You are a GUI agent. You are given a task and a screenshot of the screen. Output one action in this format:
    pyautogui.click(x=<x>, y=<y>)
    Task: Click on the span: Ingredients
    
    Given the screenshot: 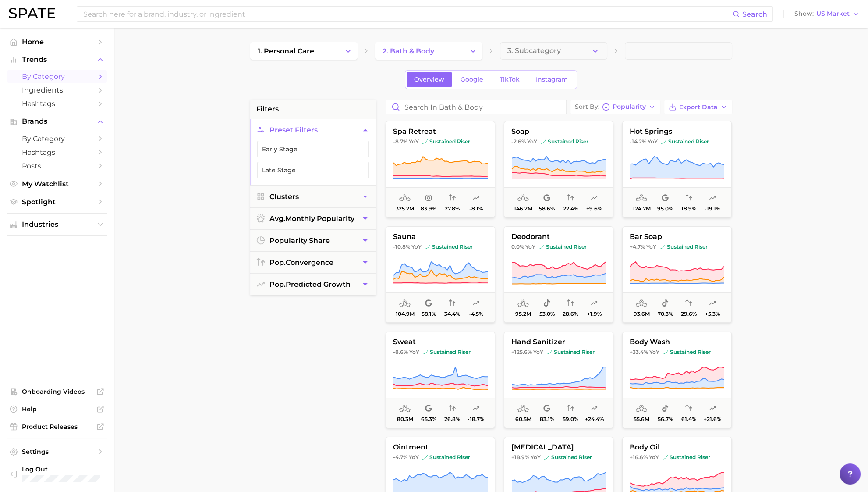 What is the action you would take?
    pyautogui.click(x=57, y=90)
    